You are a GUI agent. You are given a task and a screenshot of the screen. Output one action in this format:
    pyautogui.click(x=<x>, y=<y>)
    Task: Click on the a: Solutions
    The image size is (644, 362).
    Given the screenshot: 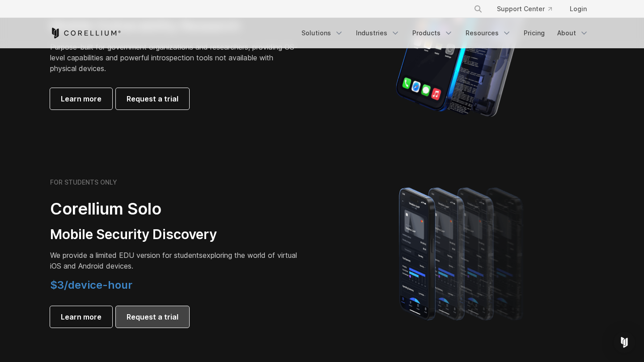 What is the action you would take?
    pyautogui.click(x=322, y=33)
    